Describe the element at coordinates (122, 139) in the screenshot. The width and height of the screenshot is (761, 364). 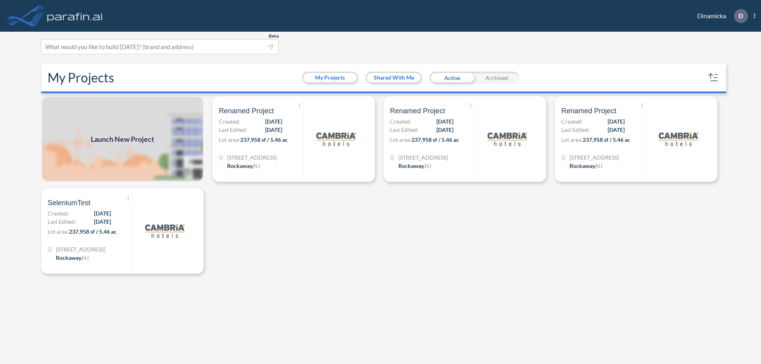
I see `img: add` at that location.